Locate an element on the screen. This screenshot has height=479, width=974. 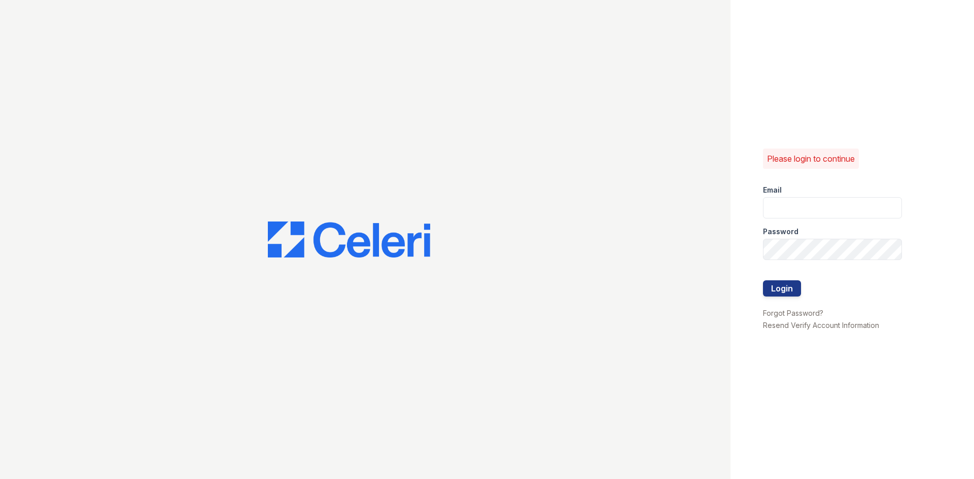
a: Resend Verify Account Information is located at coordinates (821, 325).